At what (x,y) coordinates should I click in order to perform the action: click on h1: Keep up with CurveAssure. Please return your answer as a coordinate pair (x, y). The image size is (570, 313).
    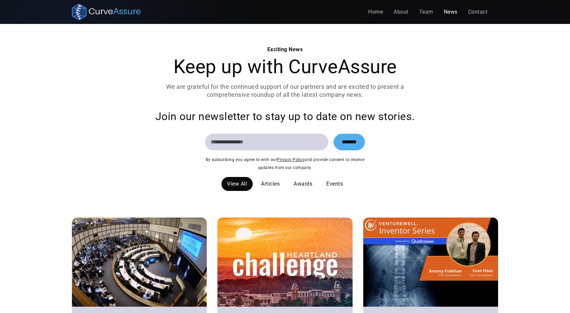
    Looking at the image, I should click on (285, 67).